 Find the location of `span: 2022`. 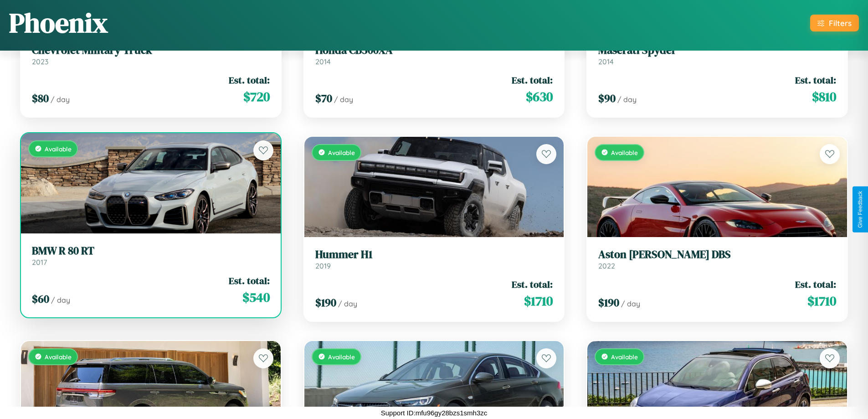

span: 2022 is located at coordinates (606, 266).